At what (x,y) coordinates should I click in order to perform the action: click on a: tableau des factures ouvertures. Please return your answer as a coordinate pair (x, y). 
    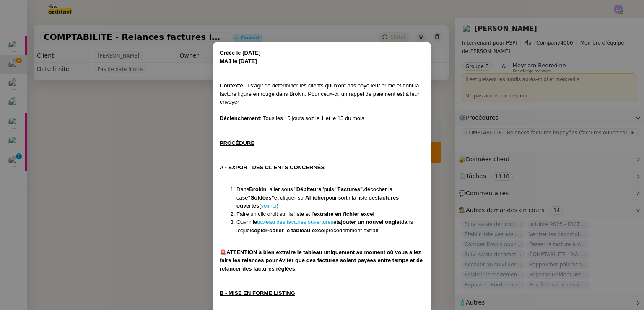
    Looking at the image, I should click on (295, 222).